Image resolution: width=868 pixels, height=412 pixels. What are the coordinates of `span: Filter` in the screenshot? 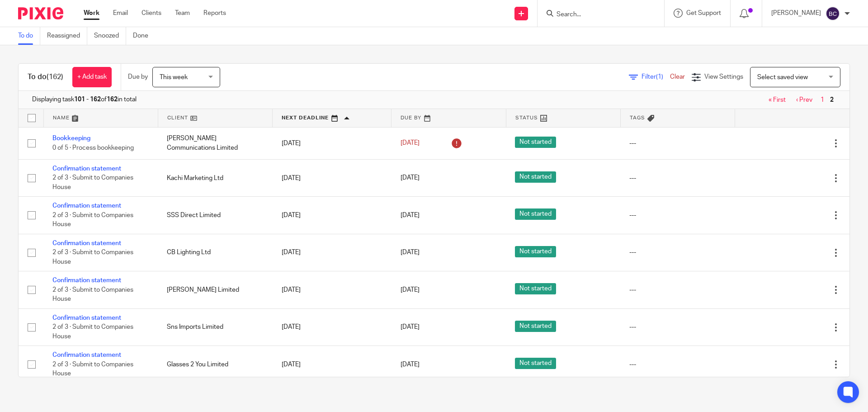 It's located at (655, 77).